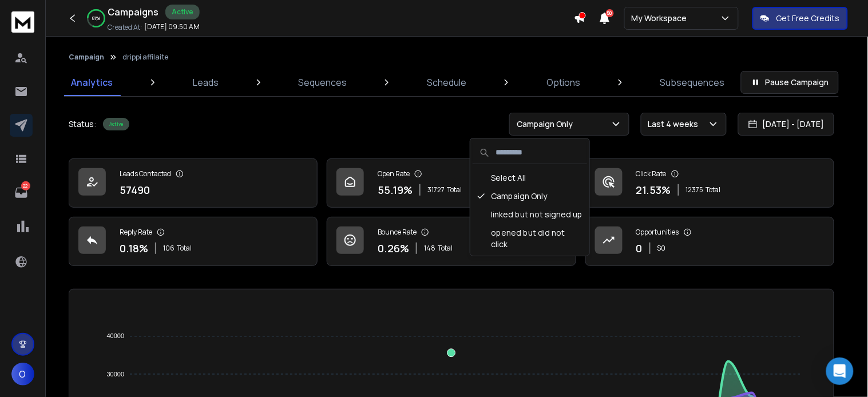 This screenshot has height=397, width=868. I want to click on span: 12375, so click(695, 190).